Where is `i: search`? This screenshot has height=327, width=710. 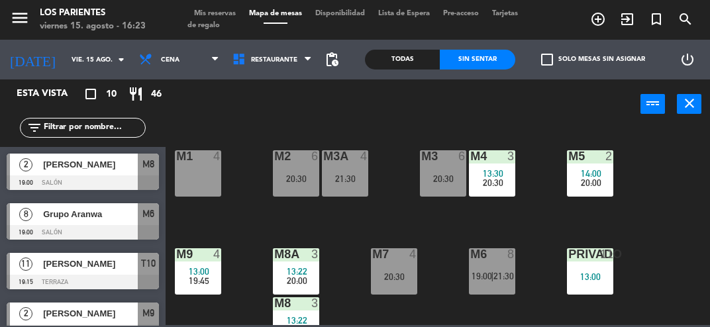
i: search is located at coordinates (685, 19).